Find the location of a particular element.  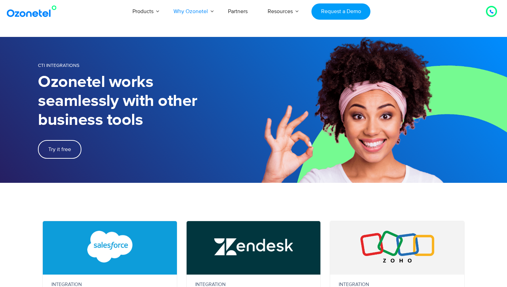

img: Zendesk Call Center Integration is located at coordinates (254, 247).